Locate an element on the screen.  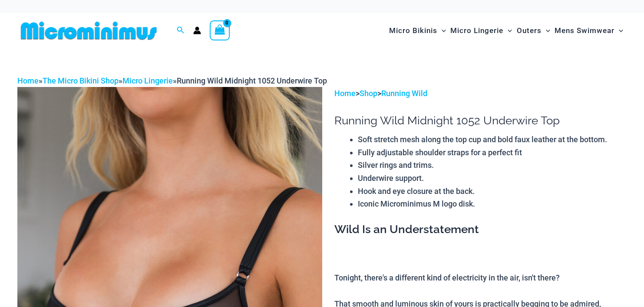
li: Soft stretch mesh along the top cup and bold faux leather at the bottom. is located at coordinates (492, 140).